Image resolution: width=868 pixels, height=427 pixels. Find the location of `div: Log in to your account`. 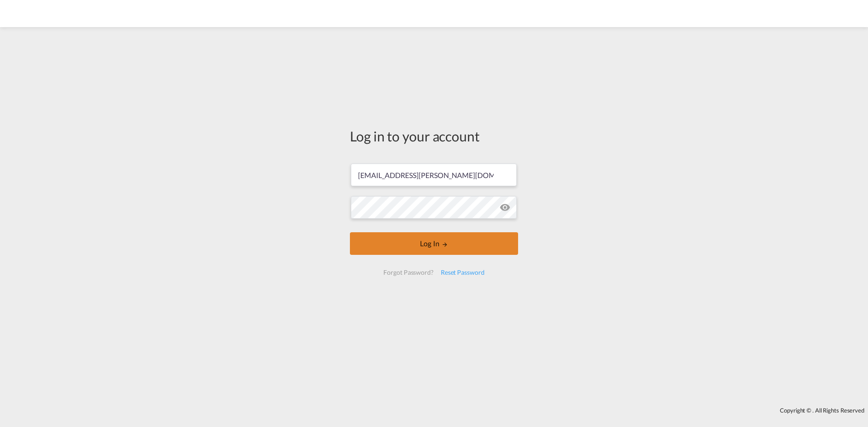

div: Log in to your account is located at coordinates (434, 136).